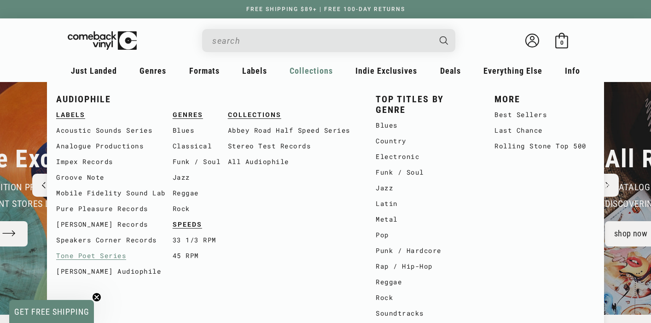 This screenshot has height=323, width=651. I want to click on div: Search, so click(329, 41).